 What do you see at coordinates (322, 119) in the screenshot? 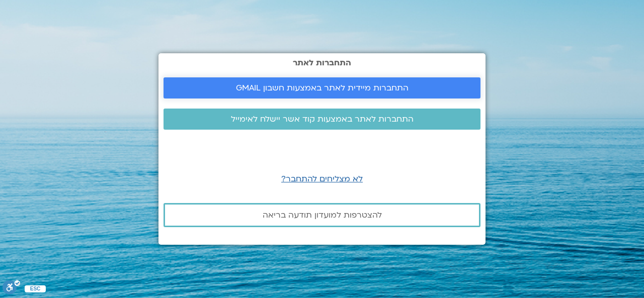
I see `a: התחברות לאתר באמצעות קוד אשר יישלח לאימייל` at bounding box center [322, 119].